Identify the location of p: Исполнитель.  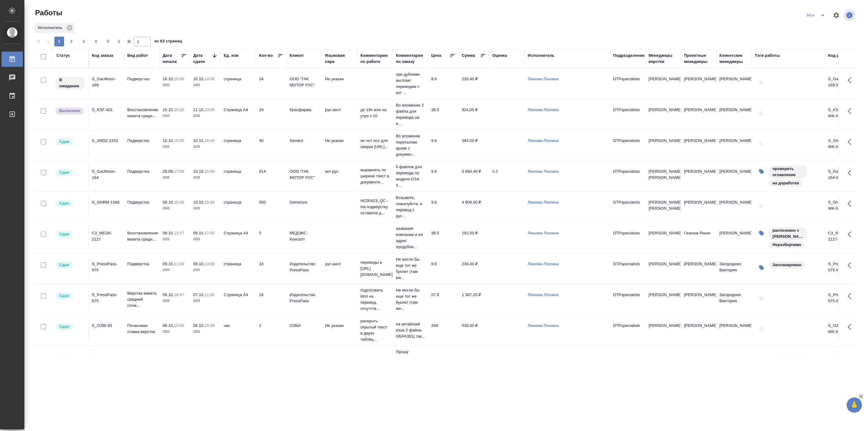
(51, 27).